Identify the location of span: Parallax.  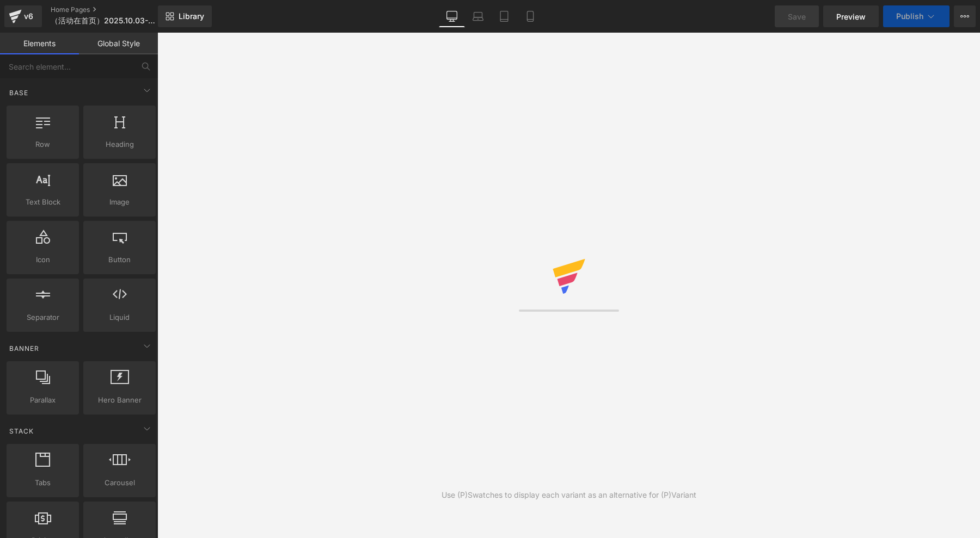
(42, 400).